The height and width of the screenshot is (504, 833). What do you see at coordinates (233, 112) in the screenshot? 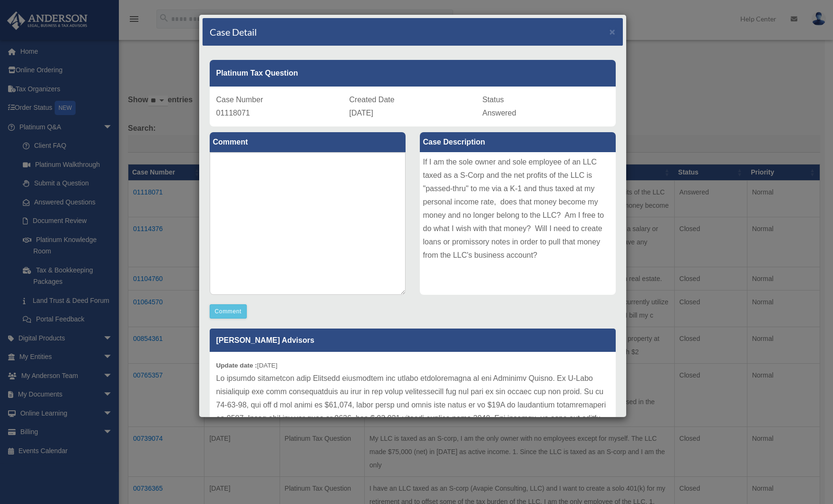
I see `span: 01118071` at bounding box center [233, 112].